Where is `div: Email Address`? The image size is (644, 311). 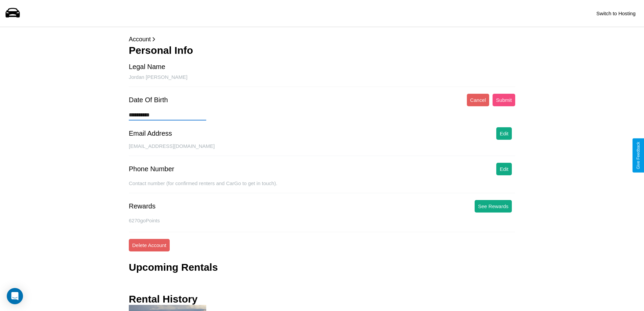
div: Email Address is located at coordinates (151, 133).